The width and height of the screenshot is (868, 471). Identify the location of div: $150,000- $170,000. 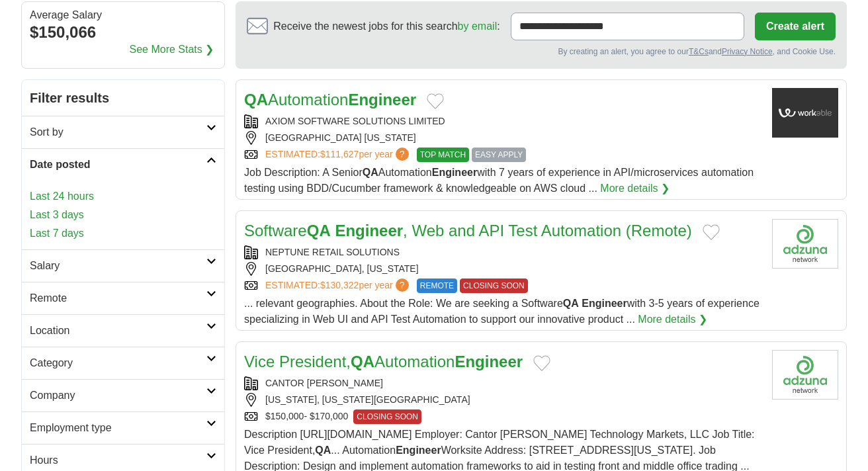
(503, 417).